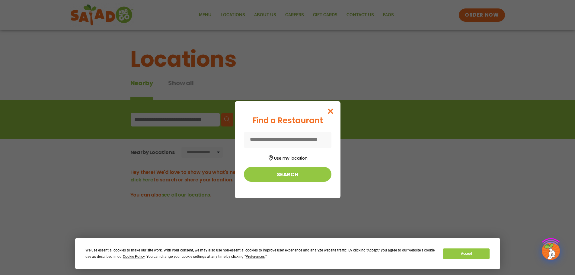 The image size is (575, 275). What do you see at coordinates (330, 111) in the screenshot?
I see `button: Close modal` at bounding box center [330, 111].